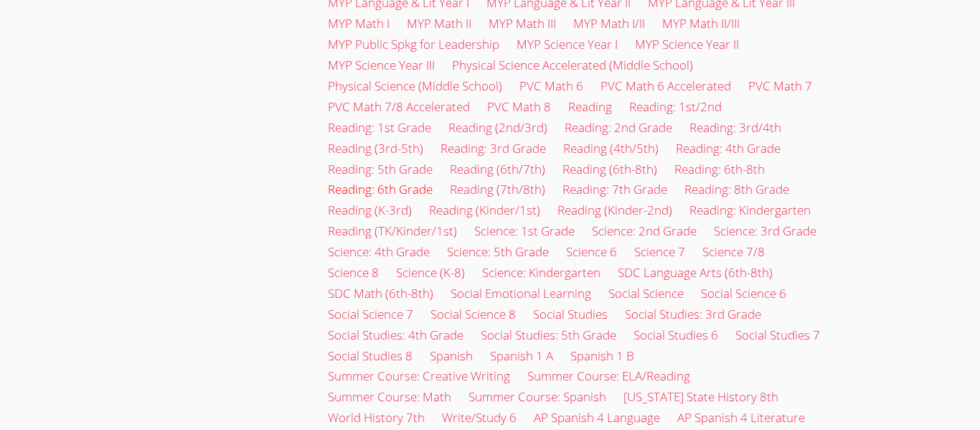  What do you see at coordinates (733, 251) in the screenshot?
I see `a: Science 7/8` at bounding box center [733, 251].